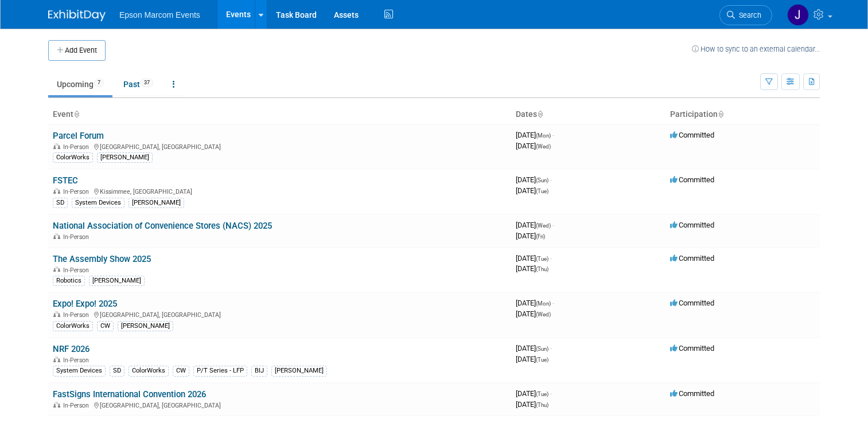  I want to click on span: 37, so click(147, 82).